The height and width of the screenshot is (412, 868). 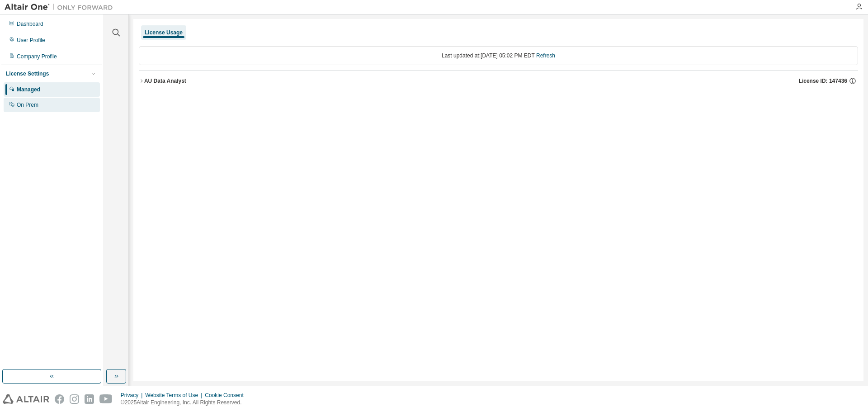 What do you see at coordinates (175, 395) in the screenshot?
I see `div: Website Terms of Use` at bounding box center [175, 395].